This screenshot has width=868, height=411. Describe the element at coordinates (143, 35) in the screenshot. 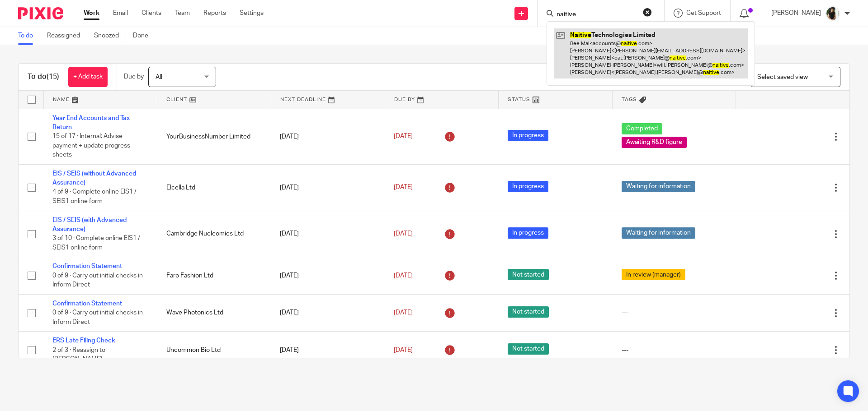

I see `a: Done` at that location.